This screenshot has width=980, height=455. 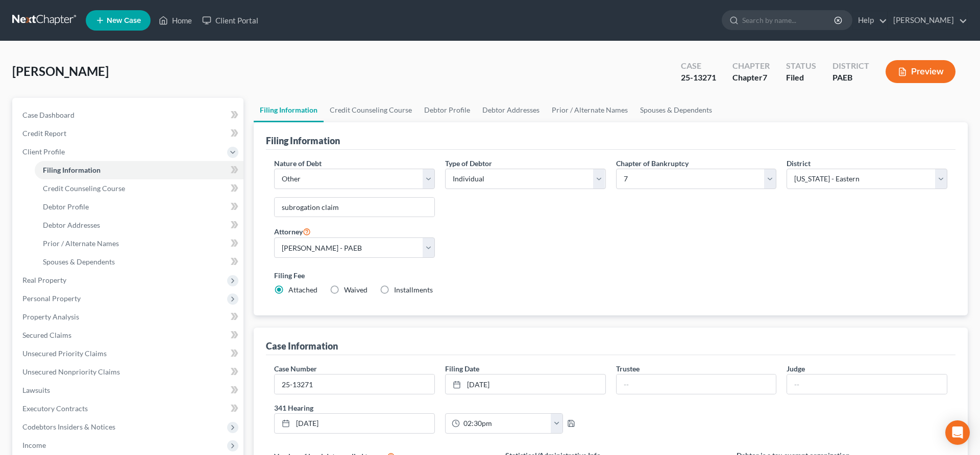 I want to click on span: Debtor Addresses, so click(x=72, y=225).